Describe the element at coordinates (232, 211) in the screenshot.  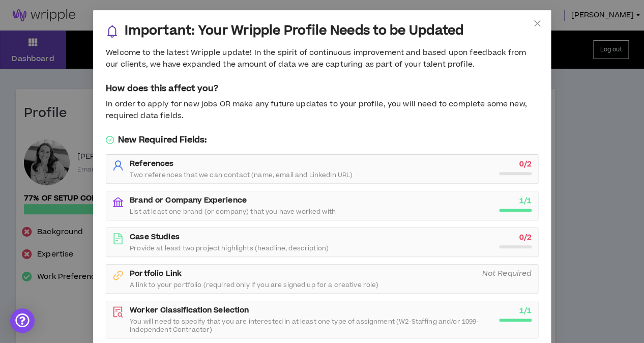
I see `span: List at least one brand (or company) that you have worked with` at that location.